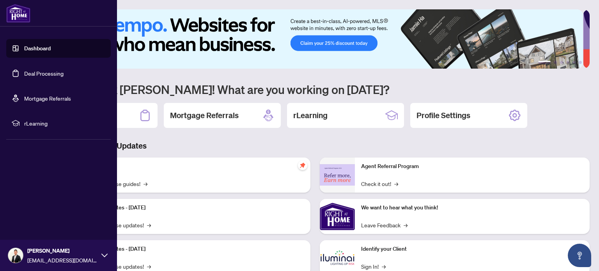  Describe the element at coordinates (562, 62) in the screenshot. I see `button: 3` at that location.